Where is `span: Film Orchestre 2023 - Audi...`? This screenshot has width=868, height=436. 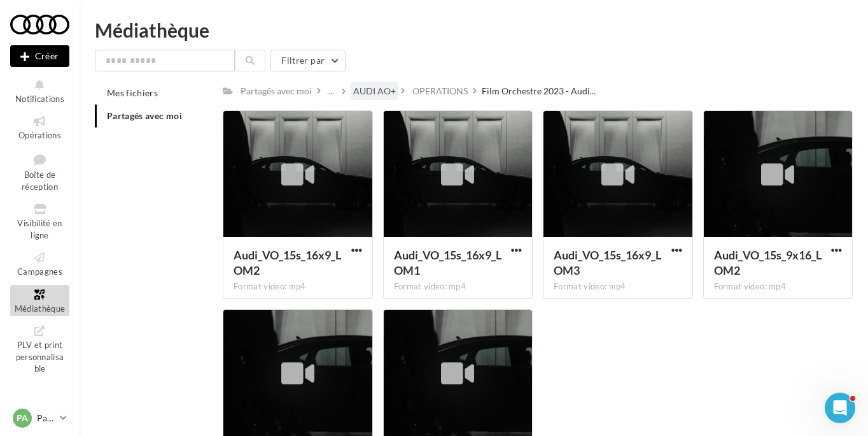 span: Film Orchestre 2023 - Audi... is located at coordinates (539, 91).